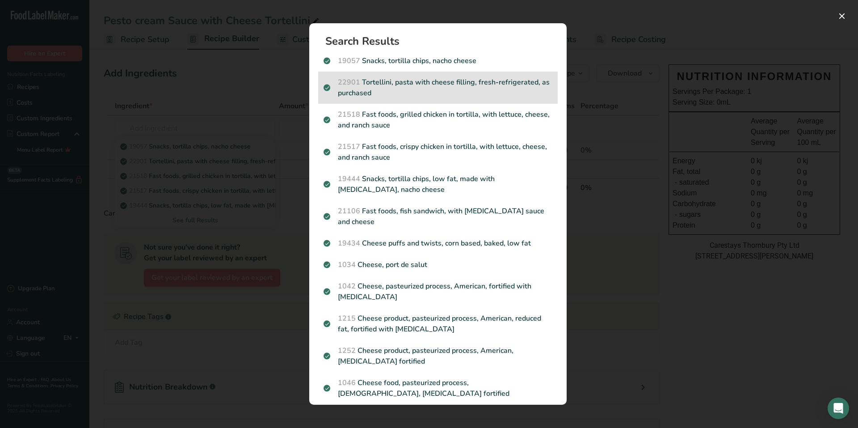 The image size is (858, 428). Describe the element at coordinates (349, 147) in the screenshot. I see `span: 21517` at that location.